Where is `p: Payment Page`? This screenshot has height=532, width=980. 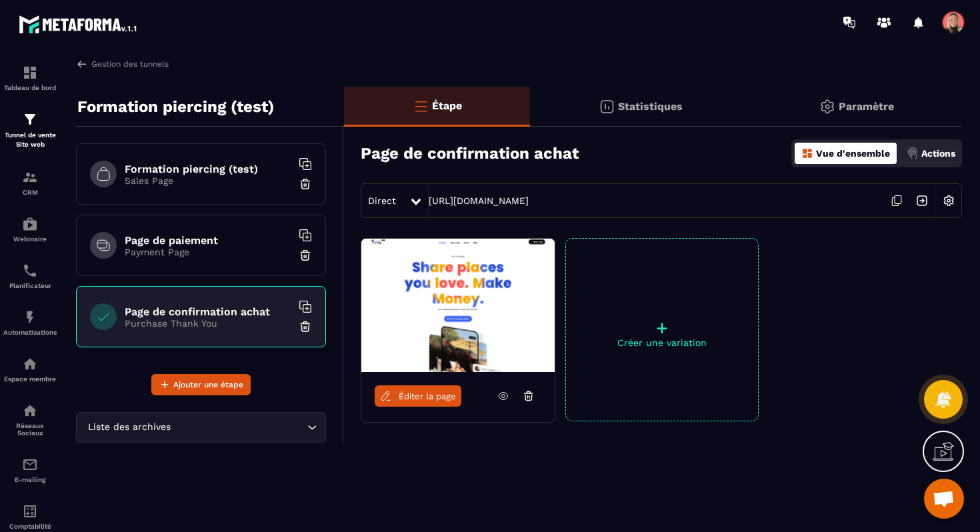 p: Payment Page is located at coordinates (208, 252).